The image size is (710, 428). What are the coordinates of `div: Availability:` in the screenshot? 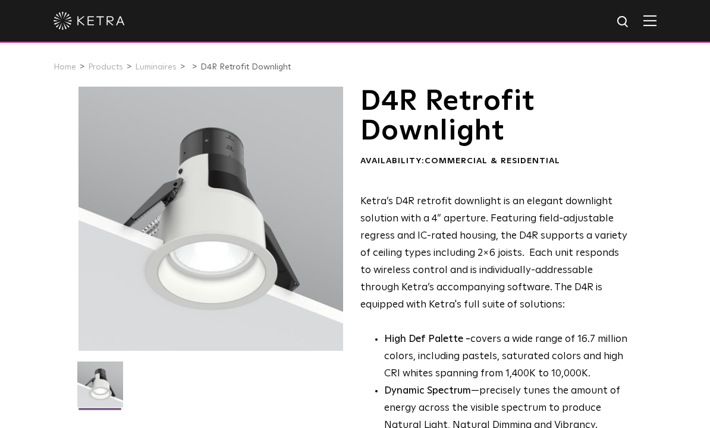 It's located at (495, 162).